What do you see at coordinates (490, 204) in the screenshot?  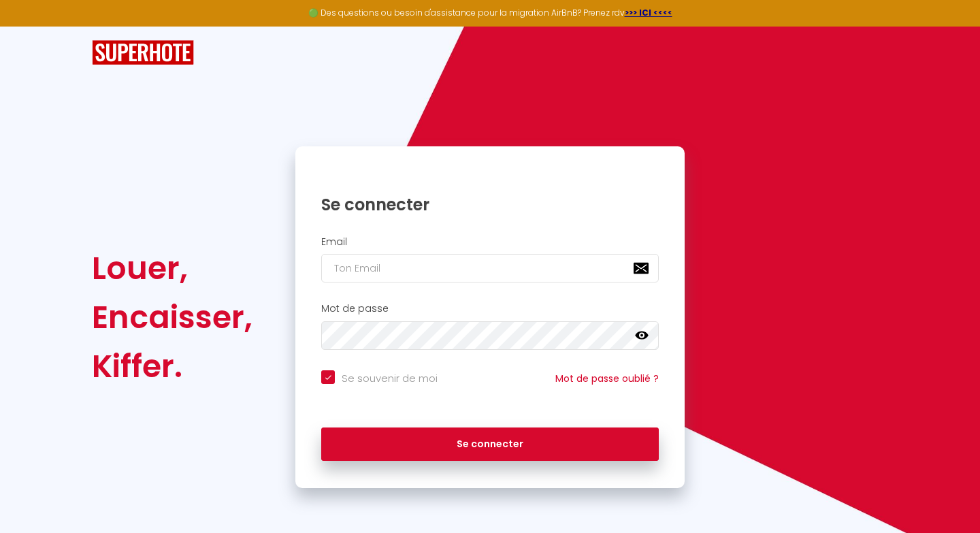 I see `h1: Se connecter` at bounding box center [490, 204].